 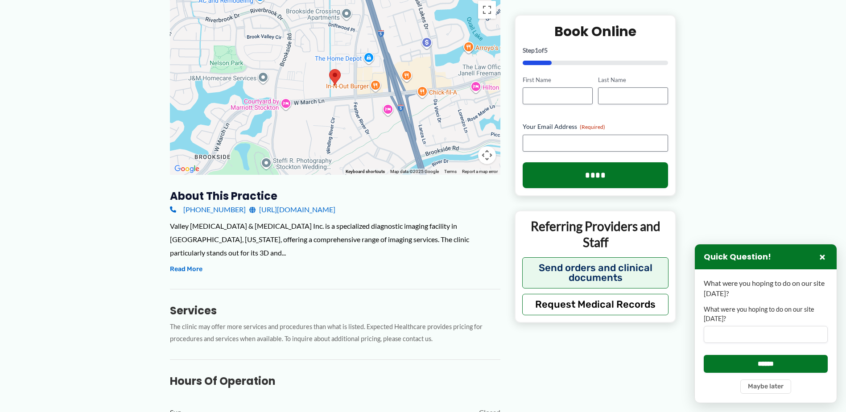 What do you see at coordinates (451, 171) in the screenshot?
I see `a: Terms (opens in new tab)` at bounding box center [451, 171].